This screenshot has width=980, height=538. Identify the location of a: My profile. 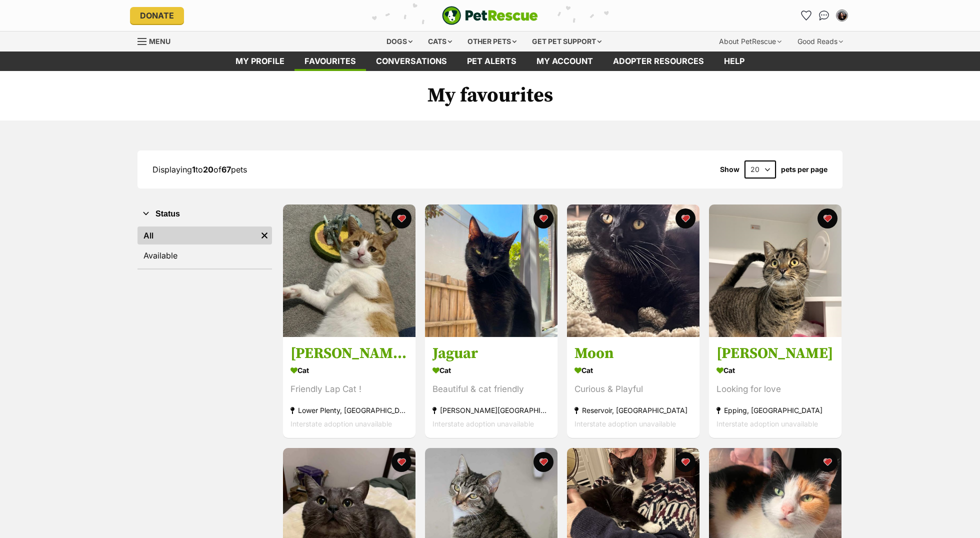
(260, 61).